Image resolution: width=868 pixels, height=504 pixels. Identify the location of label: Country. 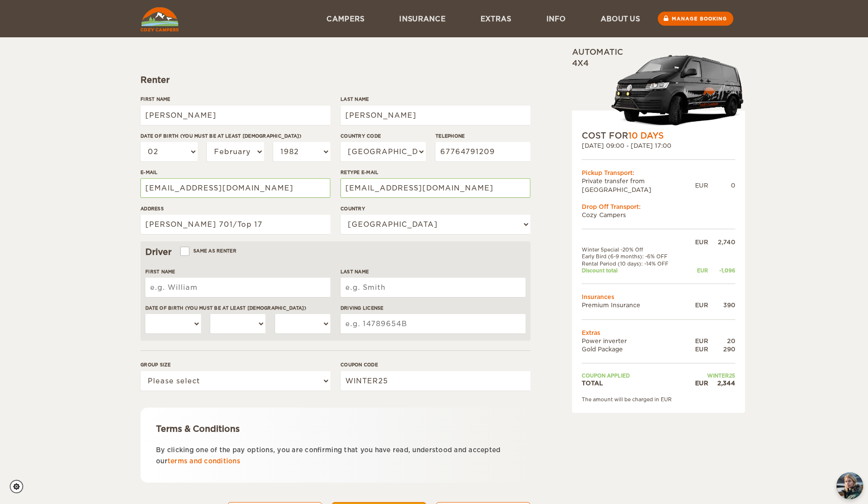
(435, 208).